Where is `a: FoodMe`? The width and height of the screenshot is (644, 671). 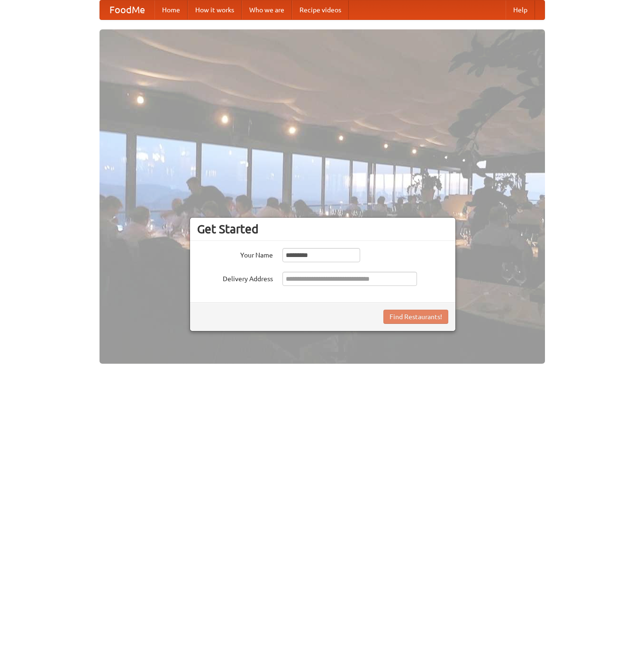 a: FoodMe is located at coordinates (127, 10).